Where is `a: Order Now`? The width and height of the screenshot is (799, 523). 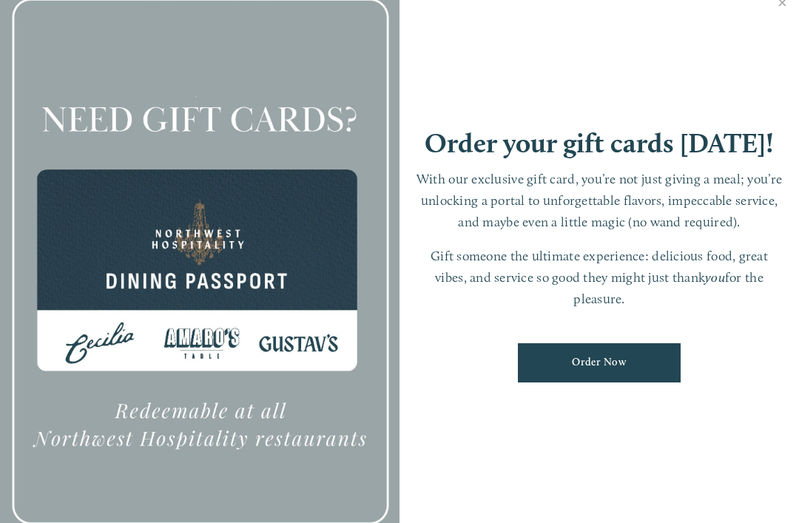 a: Order Now is located at coordinates (599, 363).